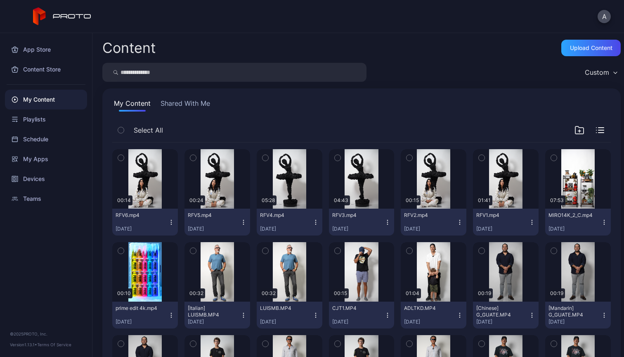 This screenshot has width=624, height=357. I want to click on div: Upload Content, so click(591, 48).